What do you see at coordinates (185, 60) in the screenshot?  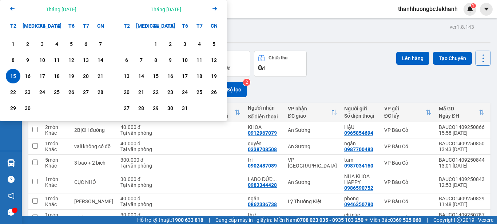 I see `div: 10` at bounding box center [185, 60].